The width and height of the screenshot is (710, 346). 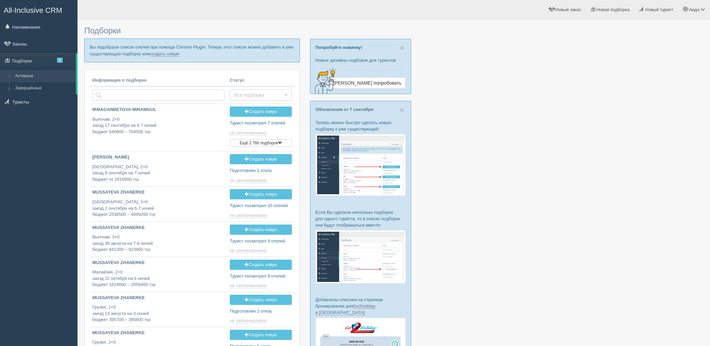 What do you see at coordinates (44, 76) in the screenshot?
I see `a: Активные` at bounding box center [44, 76].